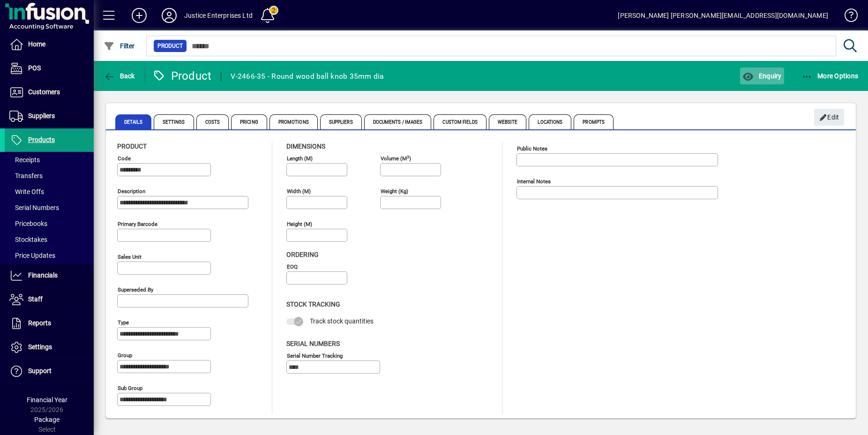  Describe the element at coordinates (306, 147) in the screenshot. I see `span: Dimensions` at that location.